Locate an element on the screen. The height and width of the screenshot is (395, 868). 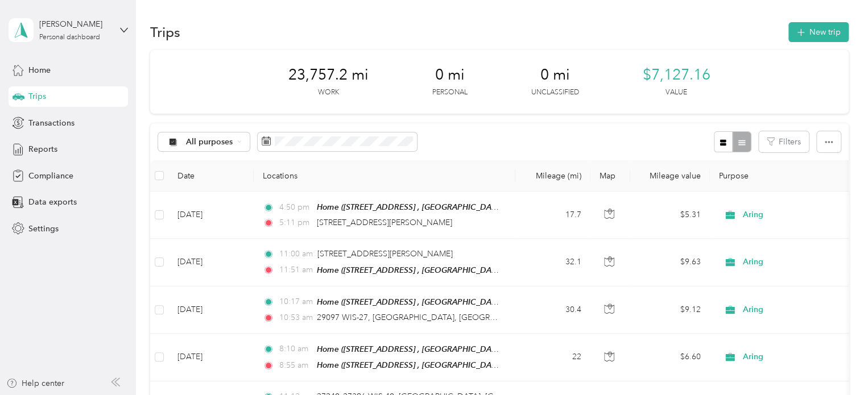
th: Map is located at coordinates (610, 175).